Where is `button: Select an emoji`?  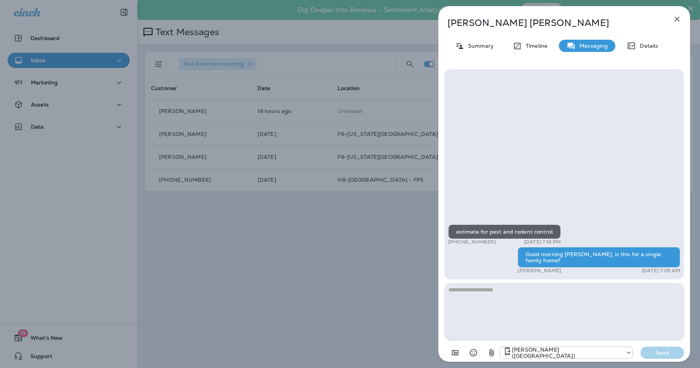 button: Select an emoji is located at coordinates (473, 352).